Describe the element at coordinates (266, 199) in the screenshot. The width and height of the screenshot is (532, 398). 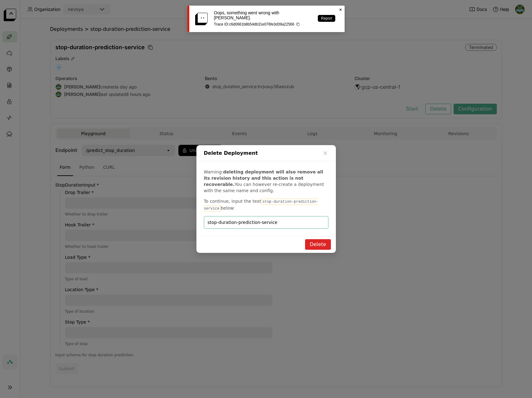
I see `div: dialog` at that location.